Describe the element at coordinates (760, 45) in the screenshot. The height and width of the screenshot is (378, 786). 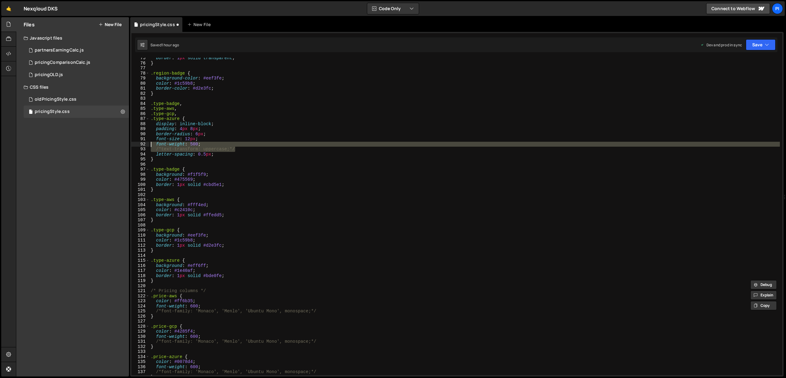
I see `button: Save` at that location.